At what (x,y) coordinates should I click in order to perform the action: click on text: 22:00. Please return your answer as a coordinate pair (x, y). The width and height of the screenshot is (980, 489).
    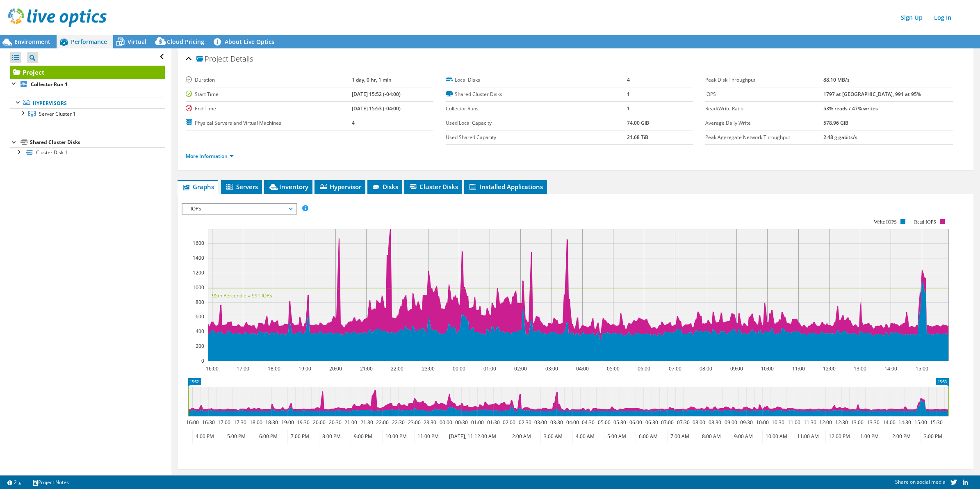
    Looking at the image, I should click on (382, 422).